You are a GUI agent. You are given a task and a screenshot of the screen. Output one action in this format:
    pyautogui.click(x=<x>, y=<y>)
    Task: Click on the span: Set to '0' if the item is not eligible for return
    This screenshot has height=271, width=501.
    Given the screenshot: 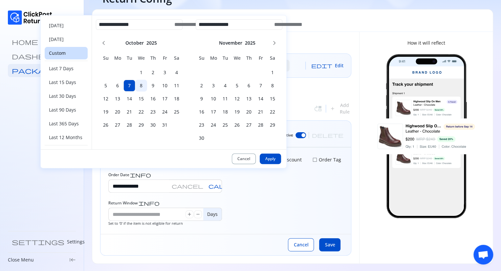 What is the action you would take?
    pyautogui.click(x=146, y=223)
    